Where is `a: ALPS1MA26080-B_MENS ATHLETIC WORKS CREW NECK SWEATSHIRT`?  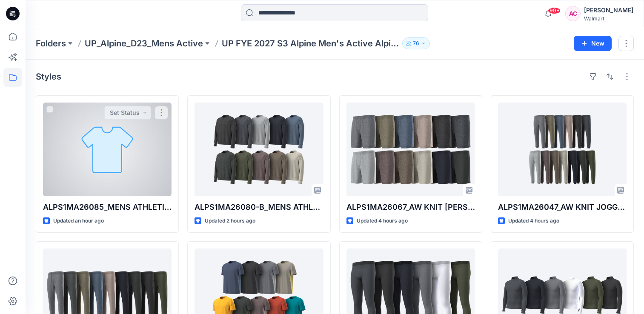 a: ALPS1MA26080-B_MENS ATHLETIC WORKS CREW NECK SWEATSHIRT is located at coordinates (258, 150).